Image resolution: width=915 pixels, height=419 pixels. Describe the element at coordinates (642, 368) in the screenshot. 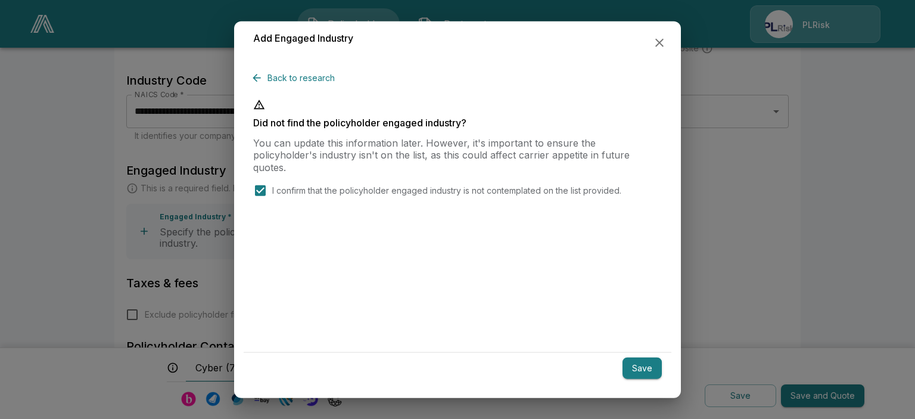

I see `button: Save` at that location.